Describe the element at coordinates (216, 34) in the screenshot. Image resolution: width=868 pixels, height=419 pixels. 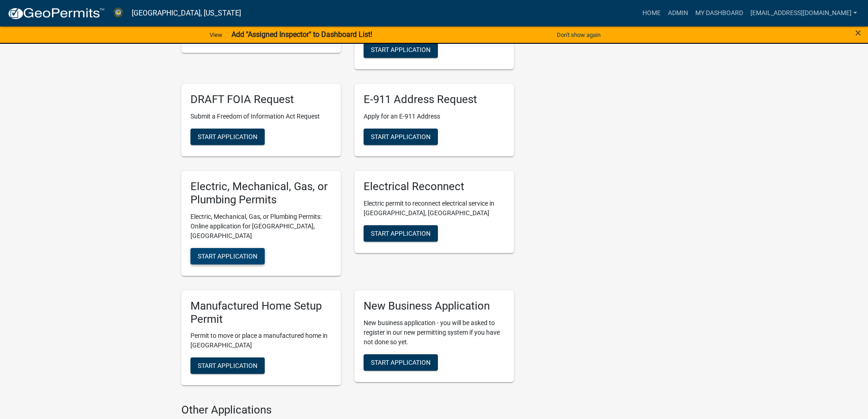
I see `a: View` at that location.